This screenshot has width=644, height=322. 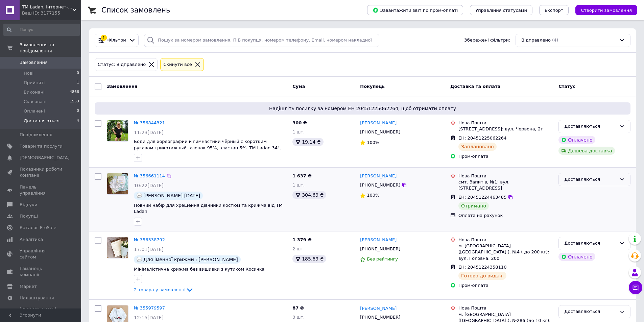 I want to click on span: Експорт, so click(x=554, y=10).